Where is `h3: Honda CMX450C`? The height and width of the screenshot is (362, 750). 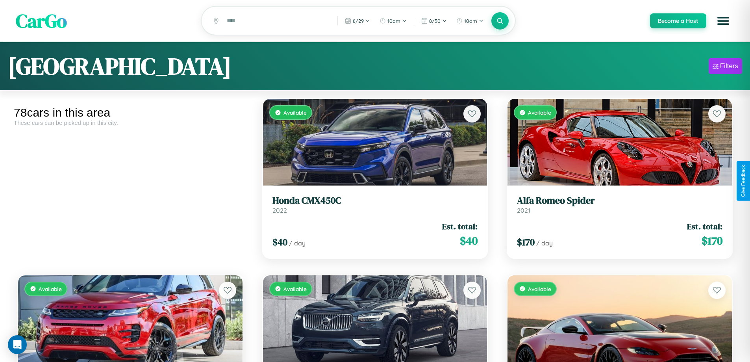 h3: Honda CMX450C is located at coordinates (375, 200).